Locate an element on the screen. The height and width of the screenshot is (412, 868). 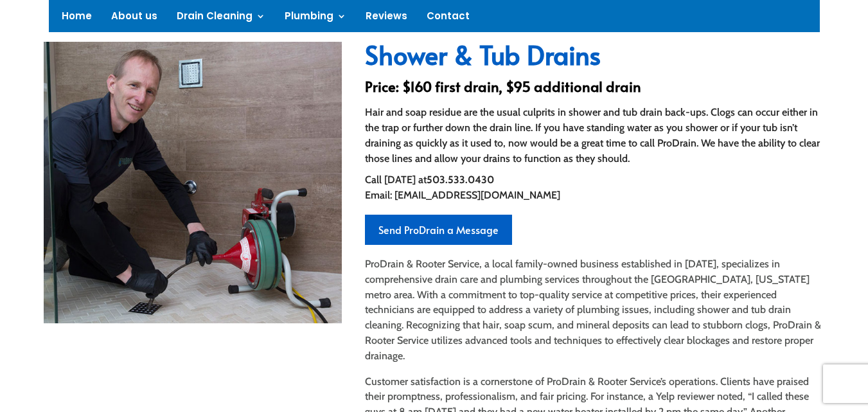
a: About us is located at coordinates (134, 19).